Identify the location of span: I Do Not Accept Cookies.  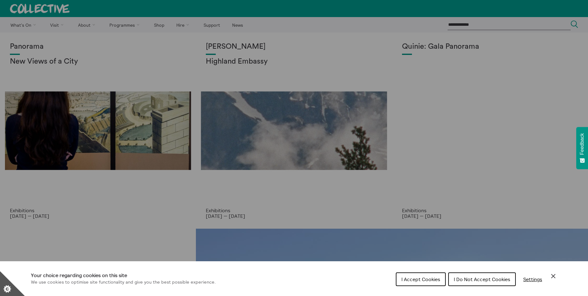
(482, 279).